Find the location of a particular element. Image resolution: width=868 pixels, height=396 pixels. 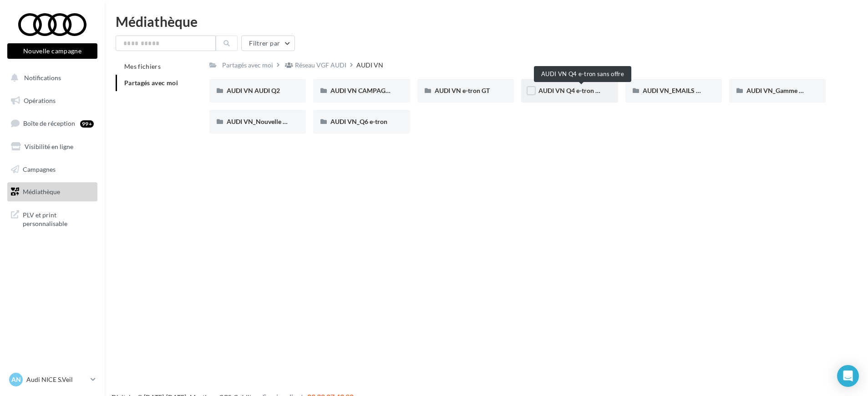

a: Opérations is located at coordinates (53, 101).